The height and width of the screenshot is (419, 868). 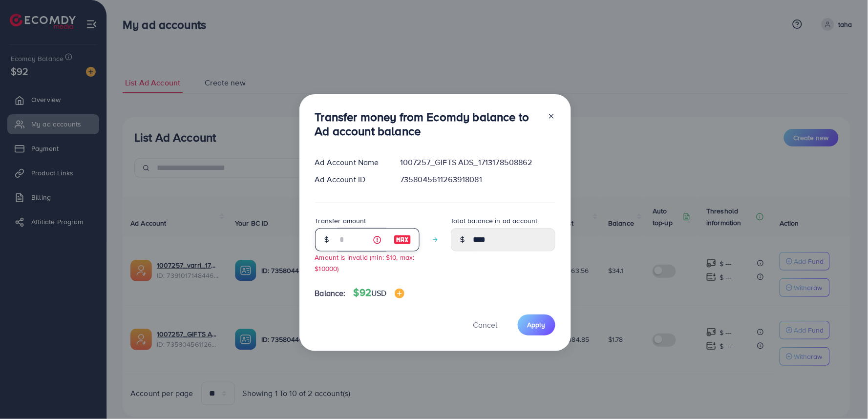 I want to click on span: Apply, so click(x=536, y=325).